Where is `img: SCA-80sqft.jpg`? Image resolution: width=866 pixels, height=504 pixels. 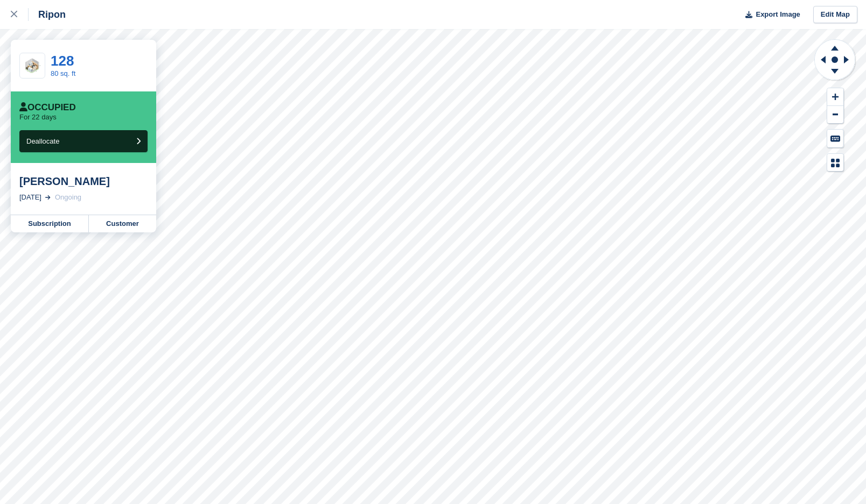
img: SCA-80sqft.jpg is located at coordinates (32, 66).